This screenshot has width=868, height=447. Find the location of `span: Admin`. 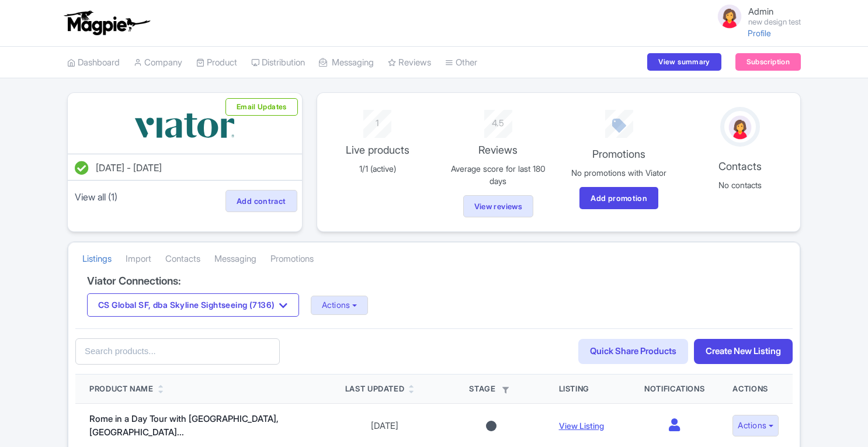

span: Admin is located at coordinates (760, 11).